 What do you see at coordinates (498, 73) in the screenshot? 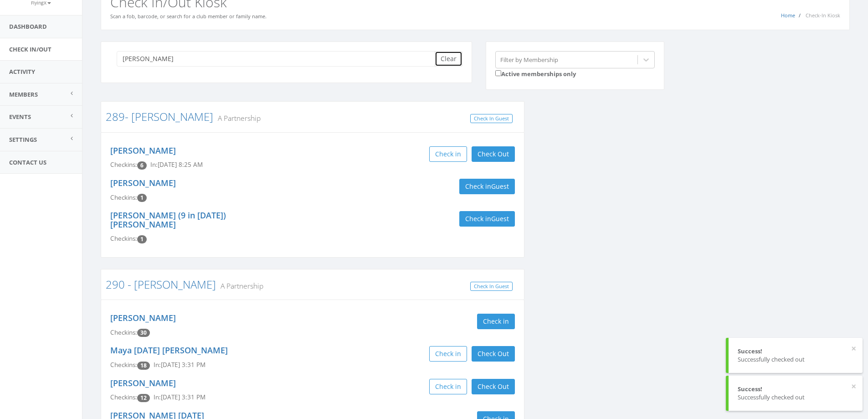
I see `input: Active memberships only` at bounding box center [498, 73].